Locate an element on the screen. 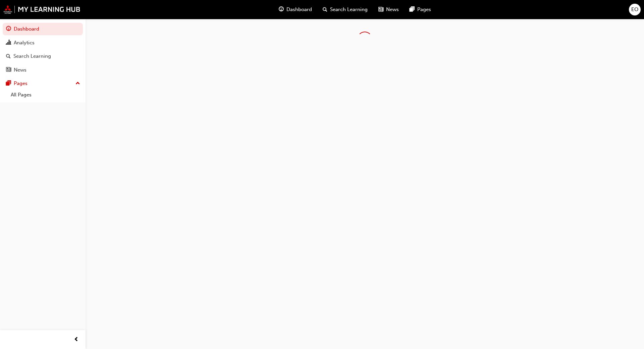 This screenshot has width=644, height=349. a: Dashboard is located at coordinates (43, 29).